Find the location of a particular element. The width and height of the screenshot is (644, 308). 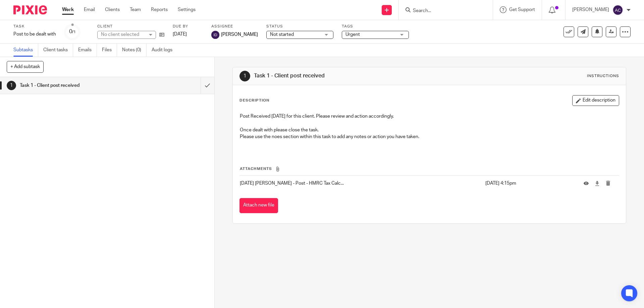

a: Download is located at coordinates (597, 184).